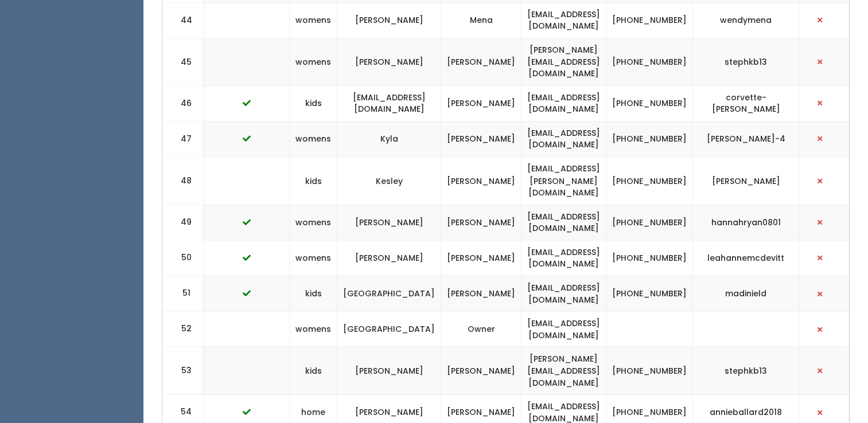  I want to click on td: leahannemcdevitt, so click(746, 257).